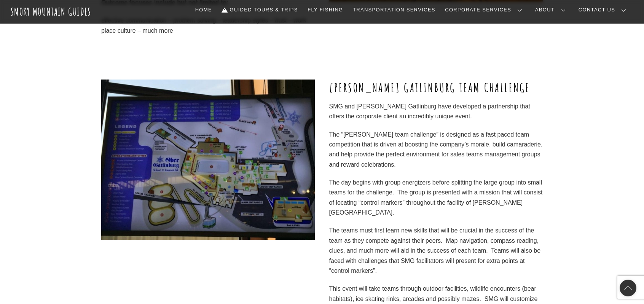  What do you see at coordinates (51, 11) in the screenshot?
I see `a: Smoky Mountain Guides` at bounding box center [51, 11].